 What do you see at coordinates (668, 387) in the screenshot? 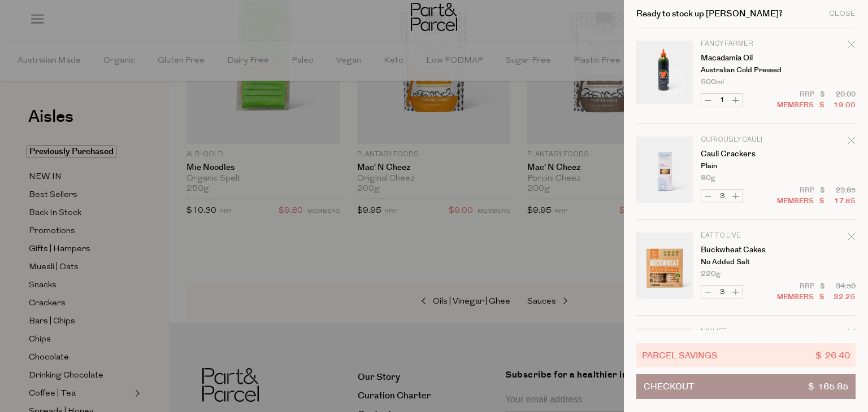
I see `span: Checkout` at bounding box center [668, 387].